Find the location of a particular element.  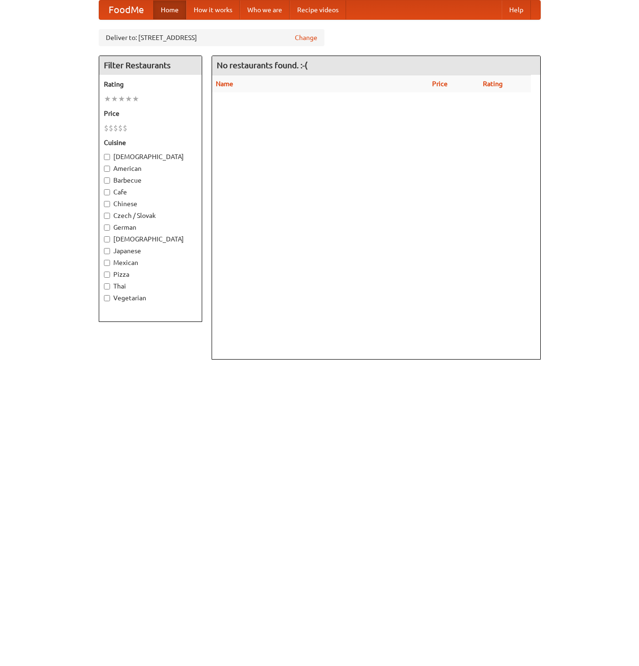

label: Pizza is located at coordinates (151, 274).